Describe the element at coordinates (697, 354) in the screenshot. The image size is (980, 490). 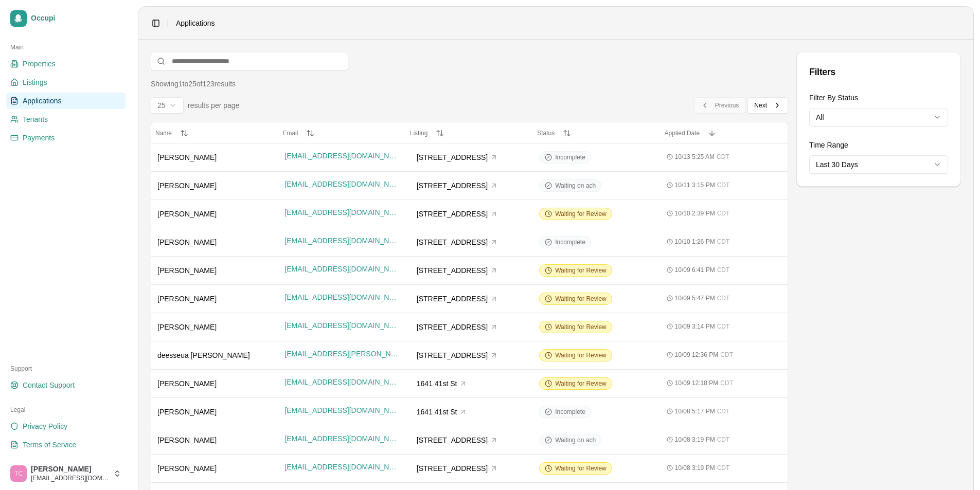
I see `span: 10/09 12:36 PM` at that location.